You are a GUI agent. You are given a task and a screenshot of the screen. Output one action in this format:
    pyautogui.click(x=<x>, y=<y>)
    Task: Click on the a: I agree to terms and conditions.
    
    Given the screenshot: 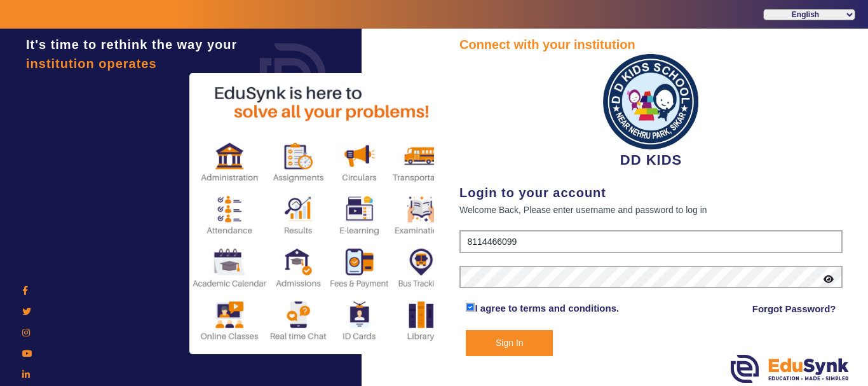 What is the action you would take?
    pyautogui.click(x=547, y=308)
    